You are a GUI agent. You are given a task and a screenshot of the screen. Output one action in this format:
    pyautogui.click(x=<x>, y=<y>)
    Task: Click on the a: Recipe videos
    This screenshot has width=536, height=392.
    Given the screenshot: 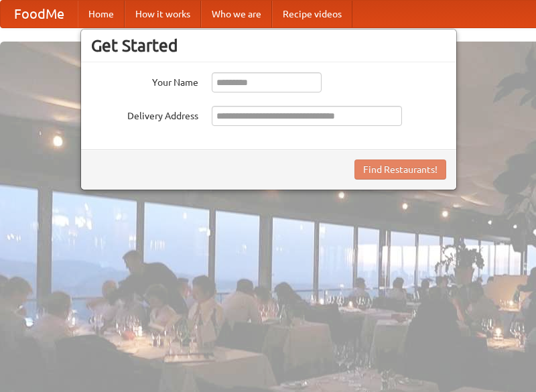 What is the action you would take?
    pyautogui.click(x=312, y=14)
    